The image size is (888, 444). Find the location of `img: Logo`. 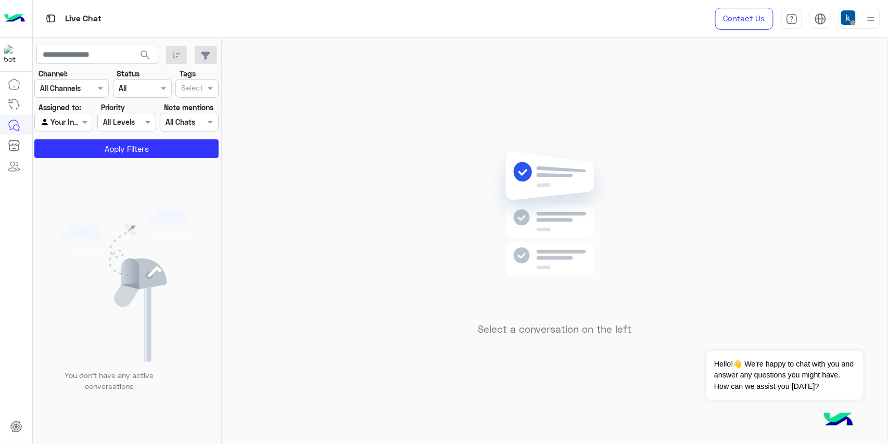

img: Logo is located at coordinates (15, 19).